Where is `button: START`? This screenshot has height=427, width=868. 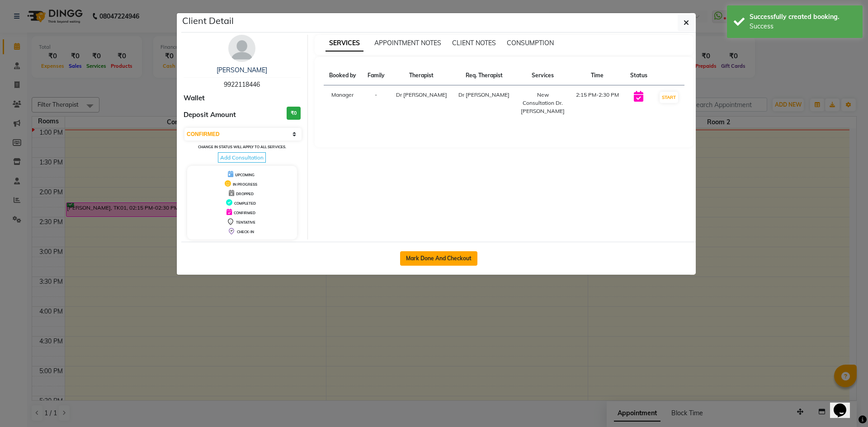 button: START is located at coordinates (669, 97).